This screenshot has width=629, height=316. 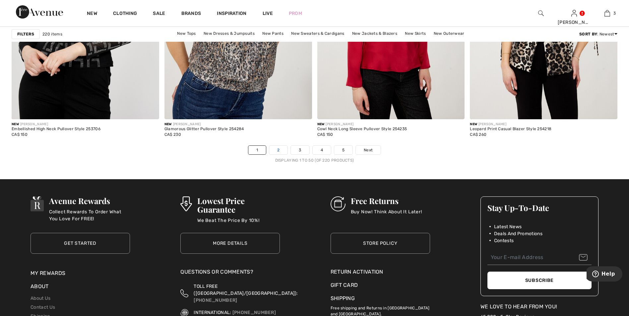 I want to click on div: Gift Card, so click(x=380, y=285).